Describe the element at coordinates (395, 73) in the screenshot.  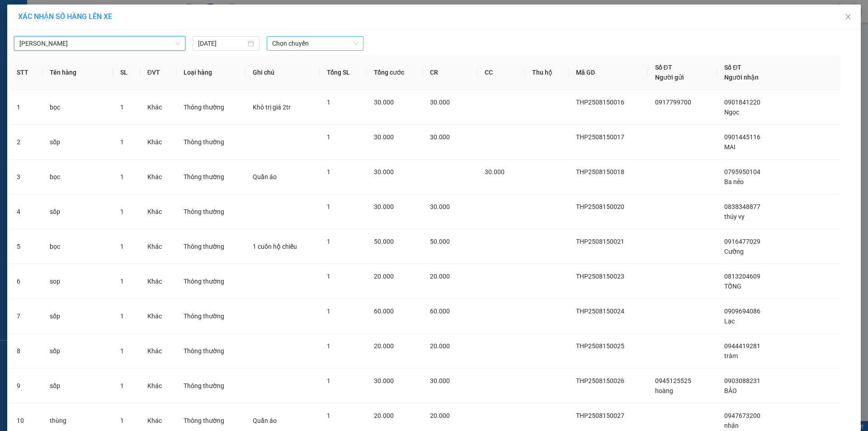
I see `th: Tổng cước` at that location.